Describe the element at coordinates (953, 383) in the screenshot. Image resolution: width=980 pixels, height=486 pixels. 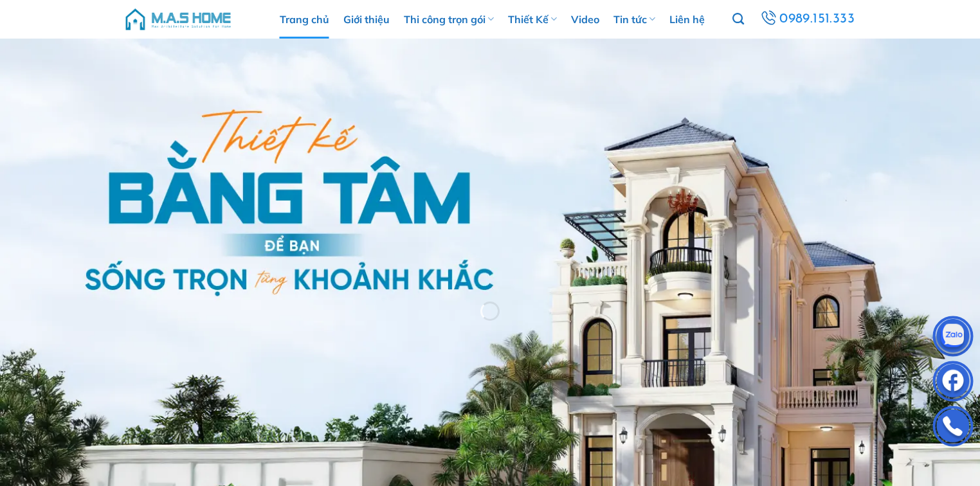
I see `img: Facebook` at that location.